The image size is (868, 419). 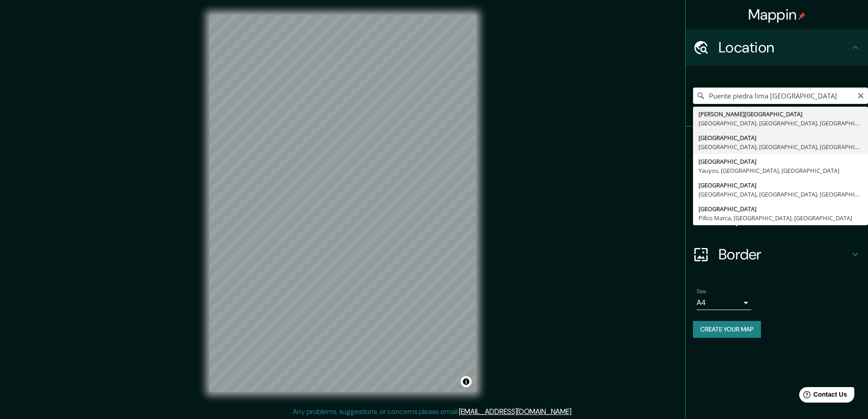 What do you see at coordinates (777, 14) in the screenshot?
I see `h4: Mappin` at bounding box center [777, 14].